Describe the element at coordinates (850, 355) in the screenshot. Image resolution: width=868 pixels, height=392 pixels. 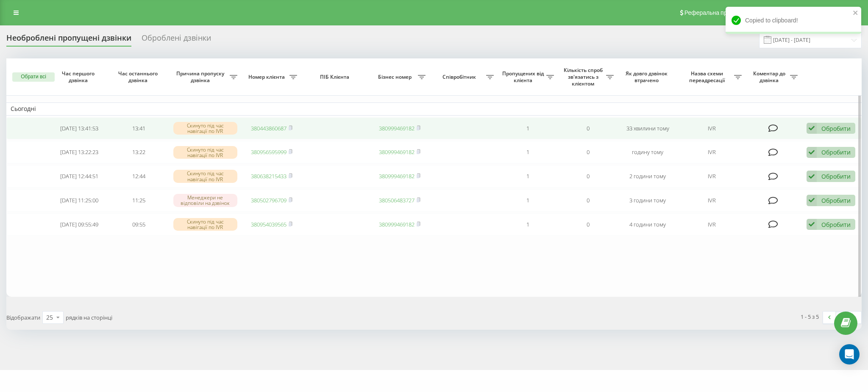
I see `div: Open Intercom Messenger` at that location.